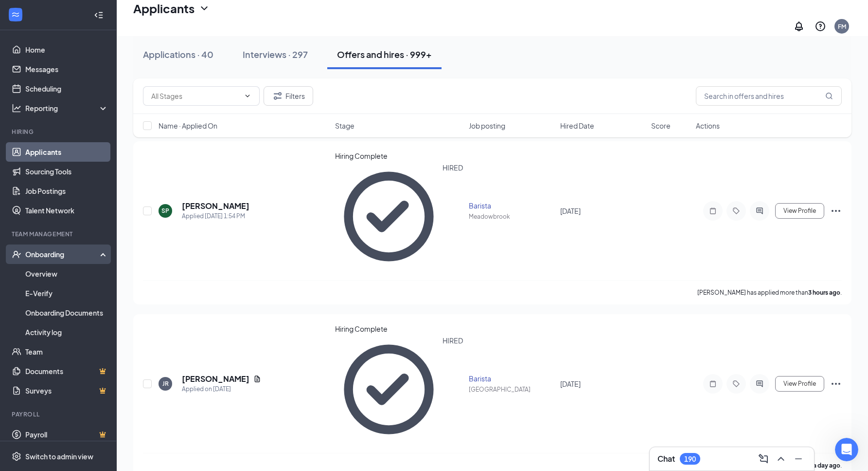 This screenshot has height=471, width=868. What do you see at coordinates (799, 26) in the screenshot?
I see `svg: Notifications` at bounding box center [799, 26].